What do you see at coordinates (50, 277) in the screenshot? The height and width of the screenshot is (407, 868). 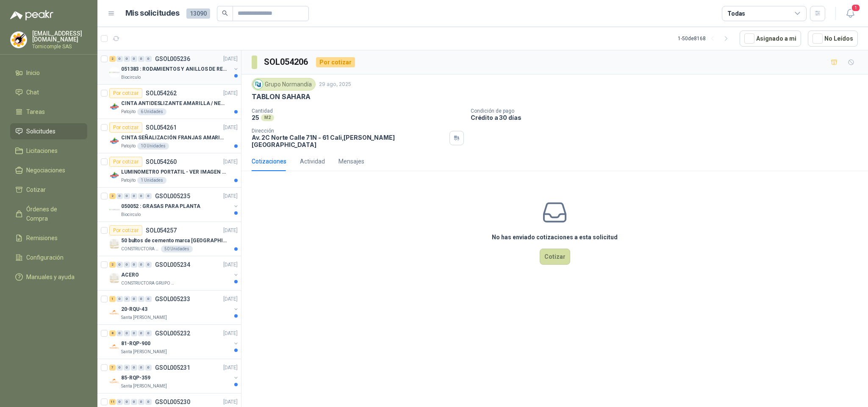 I see `span: Manuales y ayuda` at bounding box center [50, 277].